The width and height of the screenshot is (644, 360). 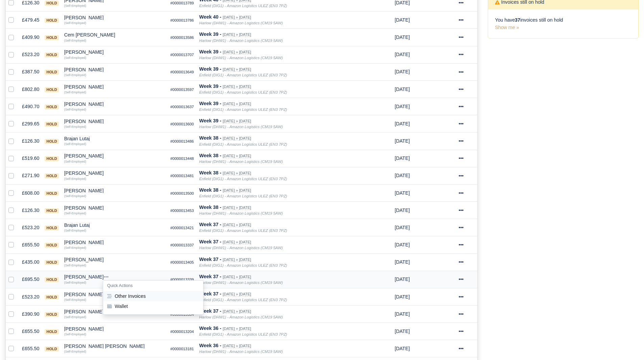 I want to click on td: £695.50, so click(x=30, y=279).